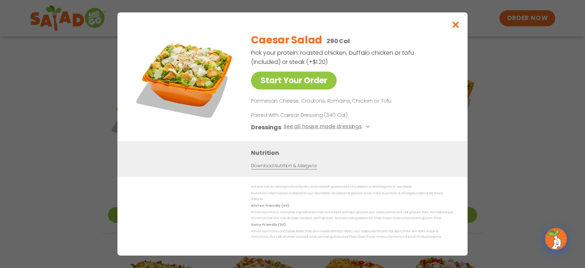 This screenshot has width=585, height=268. I want to click on img: Featured product photo for Caesar Salad, so click(185, 78).